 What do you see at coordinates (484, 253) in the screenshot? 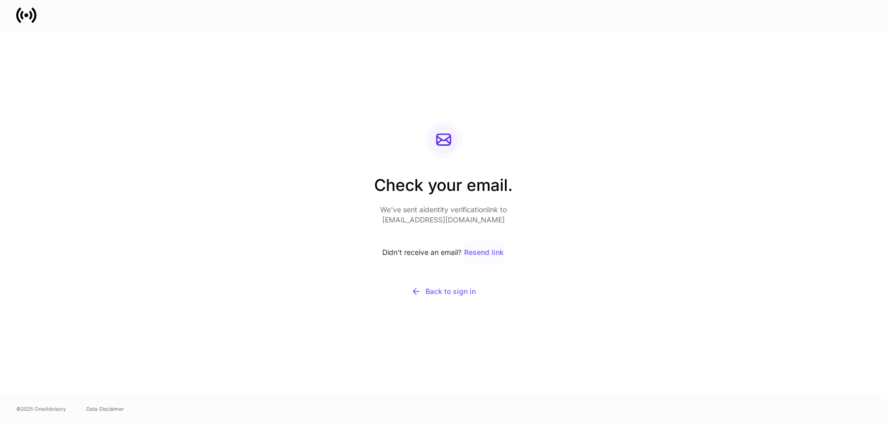
I see `div: Resend link` at bounding box center [484, 253].